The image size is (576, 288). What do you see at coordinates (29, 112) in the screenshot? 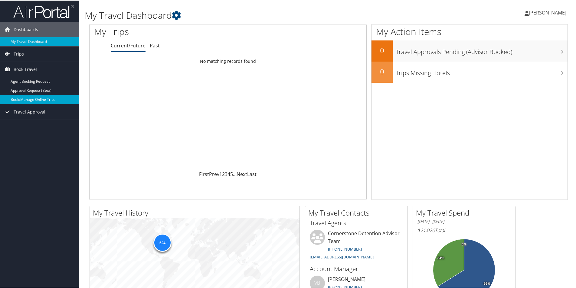
I see `span: Travel Approval` at bounding box center [29, 112].